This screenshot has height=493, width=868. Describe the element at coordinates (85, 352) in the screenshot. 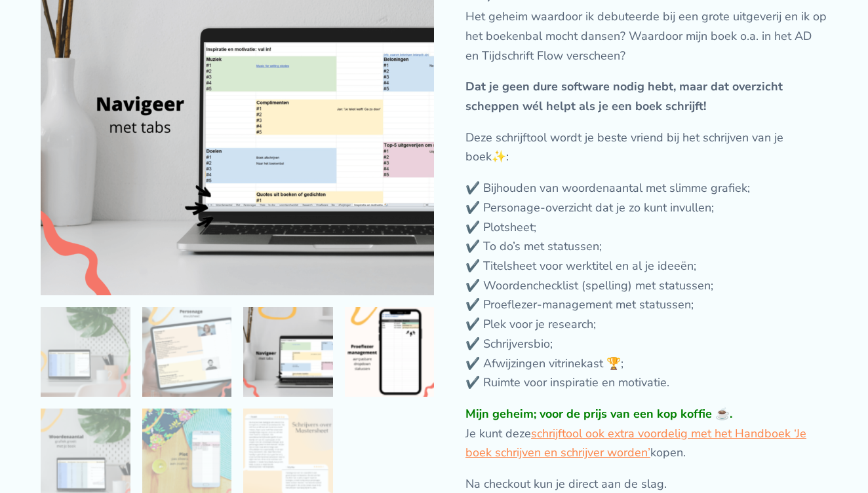

I see `img: Met deze management schrijftool 'Mastersheet' kun je je woordenaantal bijhouden, plot maken, pers...` at that location.